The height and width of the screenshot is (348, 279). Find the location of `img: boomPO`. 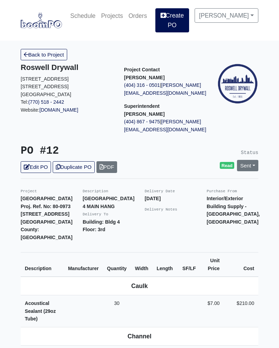

img: boomPO is located at coordinates (41, 20).